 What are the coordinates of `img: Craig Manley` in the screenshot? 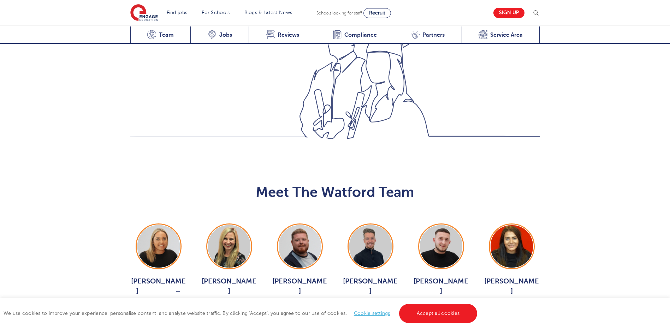 It's located at (370, 246).